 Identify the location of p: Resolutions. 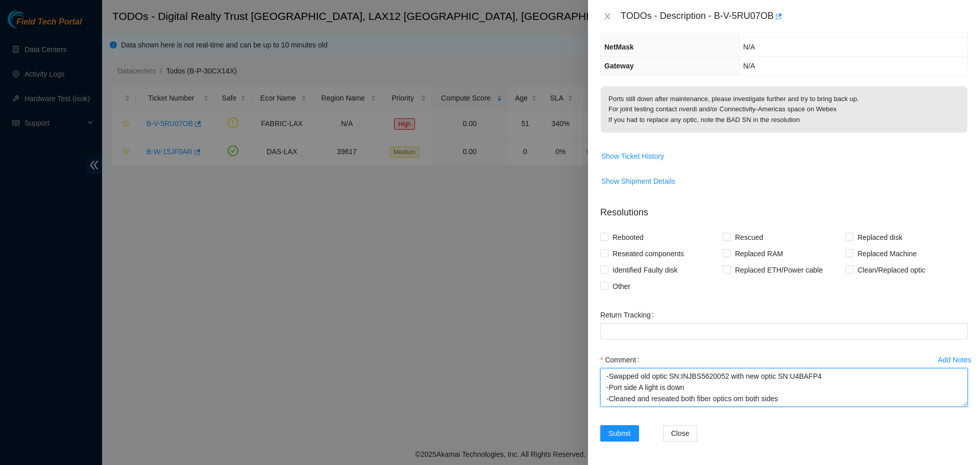
(785, 209).